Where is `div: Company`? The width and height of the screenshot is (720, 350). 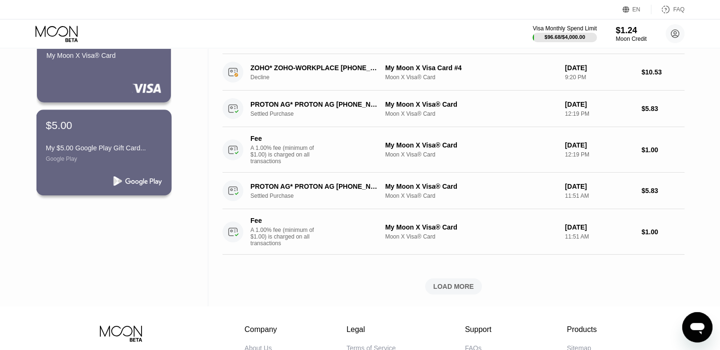
div: Company is located at coordinates (261, 329).